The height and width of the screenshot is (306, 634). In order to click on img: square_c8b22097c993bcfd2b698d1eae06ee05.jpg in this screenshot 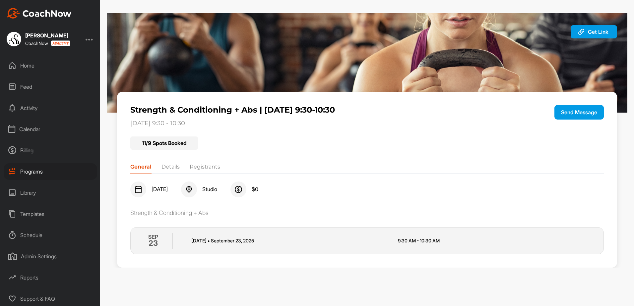, I will do `click(14, 39)`.